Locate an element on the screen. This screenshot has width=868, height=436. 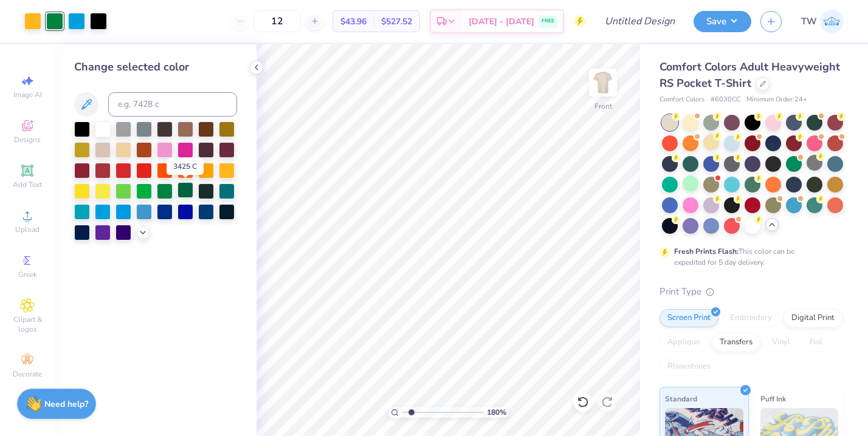
span: FREE is located at coordinates (547, 22).